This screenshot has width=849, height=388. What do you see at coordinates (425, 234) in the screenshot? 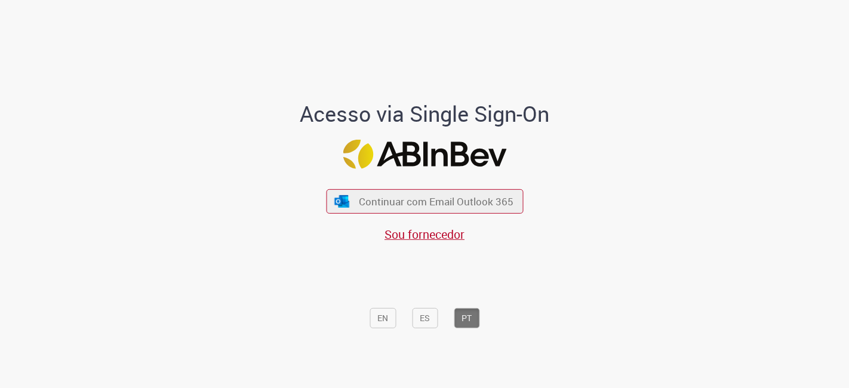
I see `a: Sou fornecedor` at bounding box center [425, 234].